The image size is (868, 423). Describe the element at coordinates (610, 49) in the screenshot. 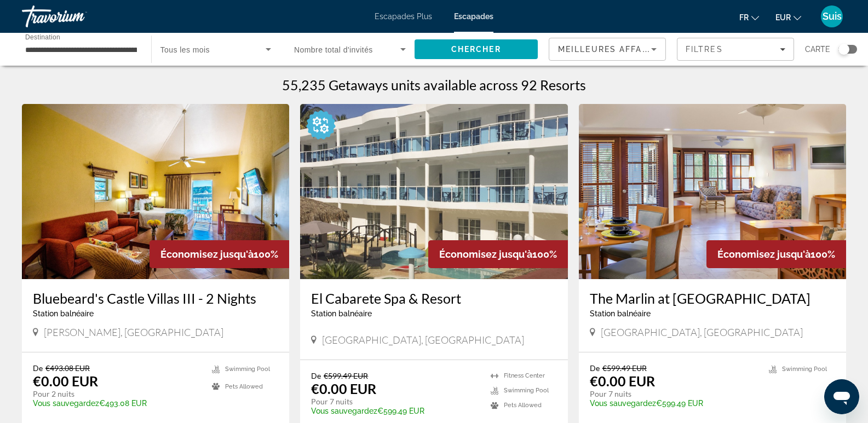

I see `span: Meilleures affaires` at that location.